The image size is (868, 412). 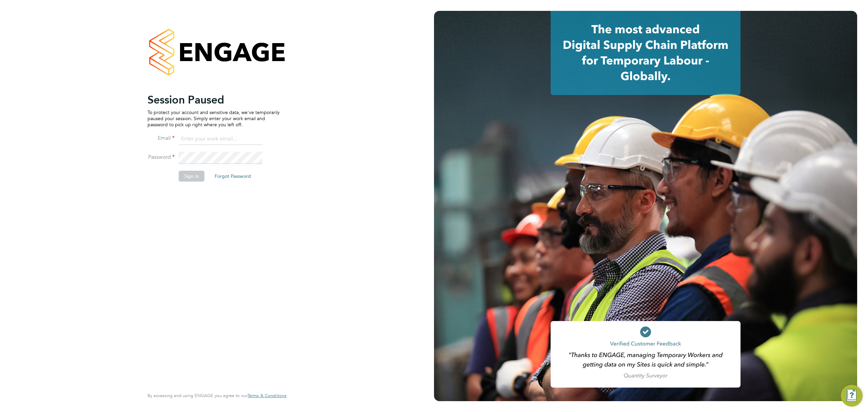 What do you see at coordinates (267, 396) in the screenshot?
I see `span: Terms & Conditions` at bounding box center [267, 396].